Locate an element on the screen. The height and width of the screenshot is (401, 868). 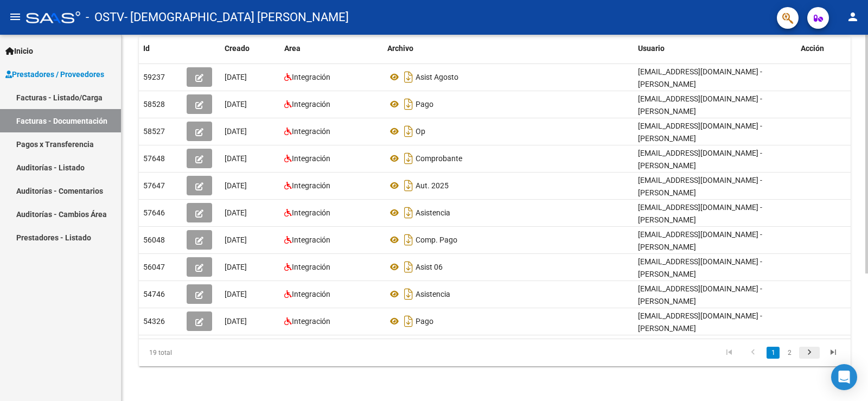
span: Op is located at coordinates (420, 131).